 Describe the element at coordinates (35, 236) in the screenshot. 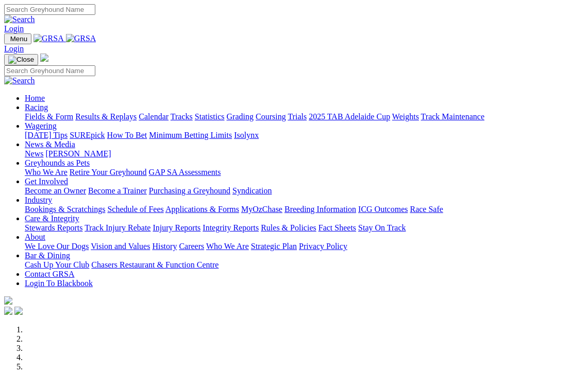

I see `a: About` at that location.